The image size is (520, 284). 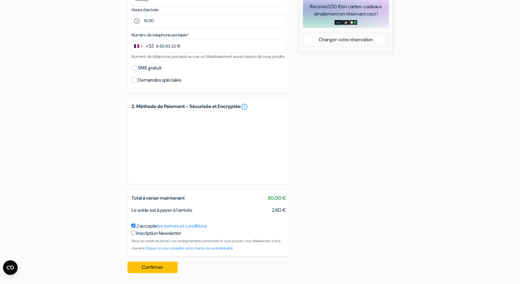 I want to click on label: Inscription Newsletter, so click(x=159, y=233).